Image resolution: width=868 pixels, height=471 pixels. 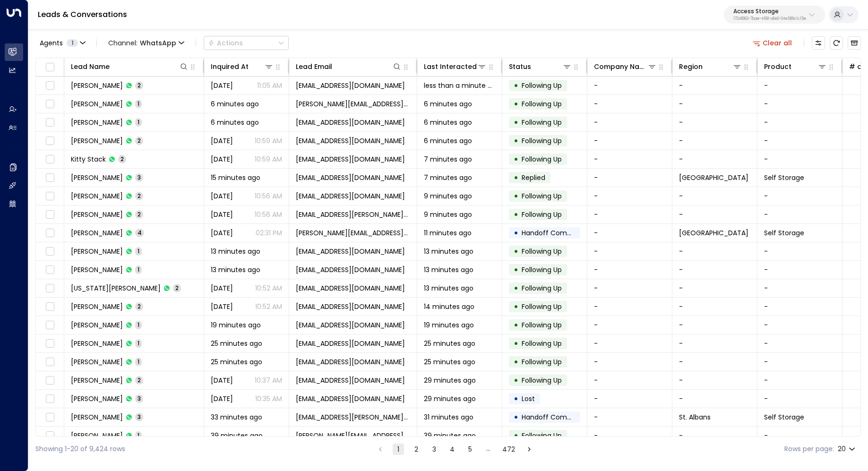 What do you see at coordinates (434, 449) in the screenshot?
I see `button: Go to page 3` at bounding box center [434, 449].